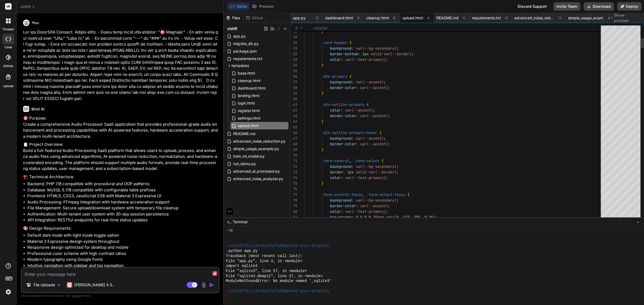 The width and height of the screenshot is (644, 305). What do you see at coordinates (339, 18) in the screenshot?
I see `span: dashboard.html` at bounding box center [339, 18].